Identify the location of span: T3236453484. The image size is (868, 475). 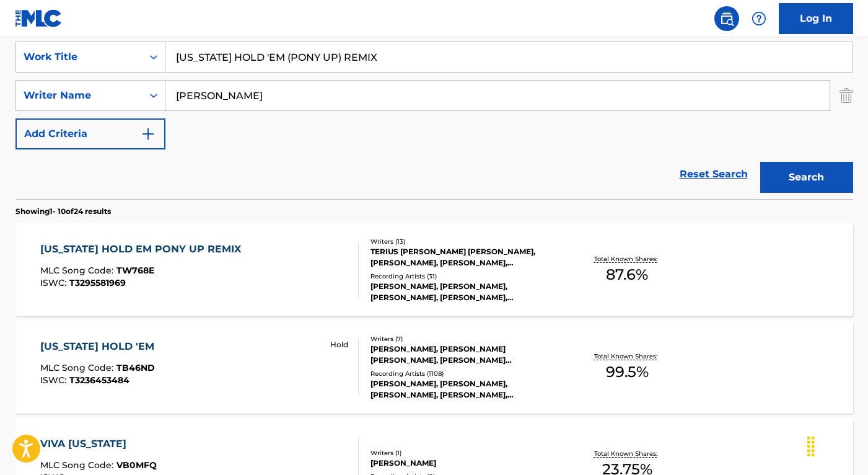
(99, 380).